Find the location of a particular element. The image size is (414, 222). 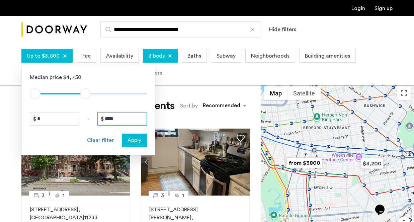

span: Building amenities is located at coordinates (327, 56).